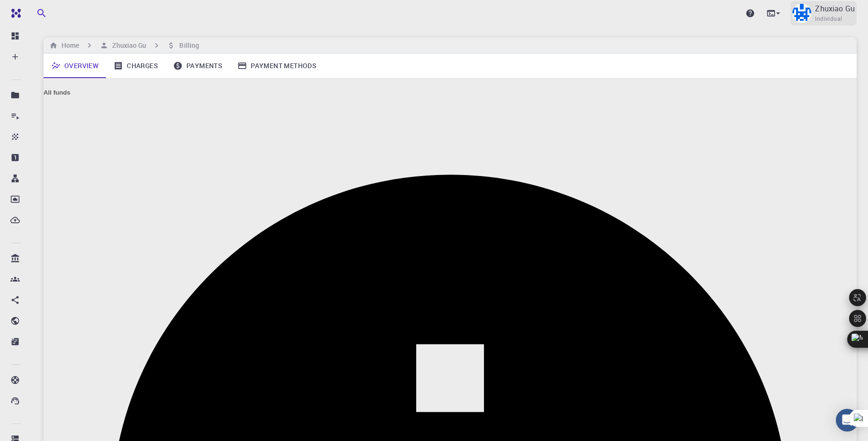  What do you see at coordinates (31, 11) in the screenshot?
I see `span: 支持` at bounding box center [31, 11].